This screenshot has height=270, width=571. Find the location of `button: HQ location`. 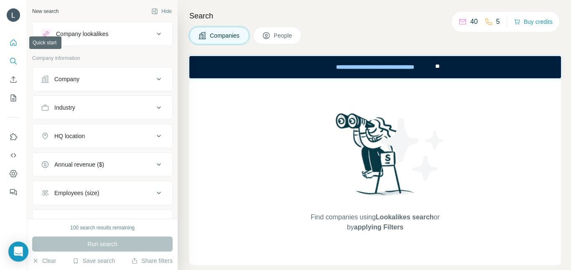

button: HQ location is located at coordinates (102, 136).